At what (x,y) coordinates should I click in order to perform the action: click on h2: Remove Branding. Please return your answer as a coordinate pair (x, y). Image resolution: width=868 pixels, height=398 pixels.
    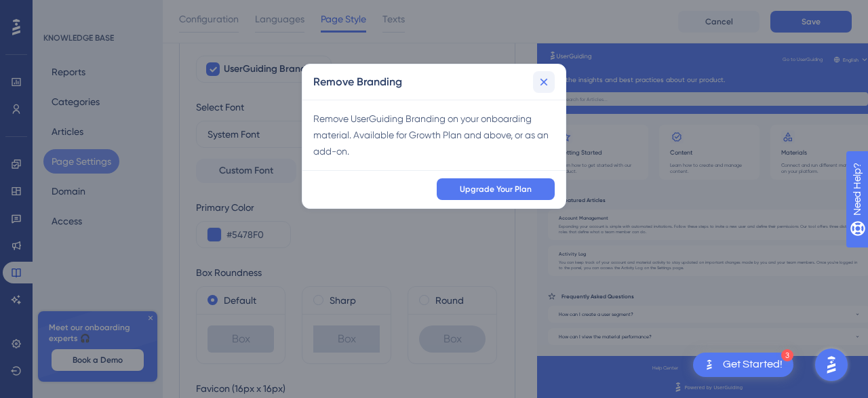
    Looking at the image, I should click on (357, 82).